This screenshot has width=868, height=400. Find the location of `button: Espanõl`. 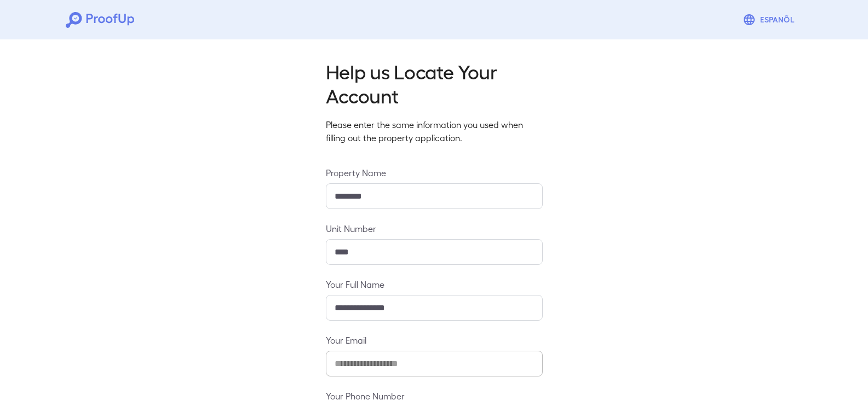

button: Espanõl is located at coordinates (769, 19).